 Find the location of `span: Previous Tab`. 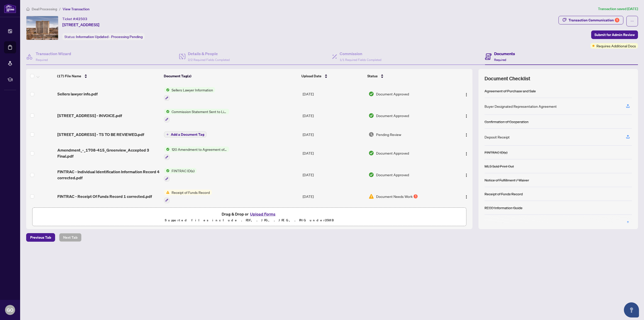

span: Previous Tab is located at coordinates (41, 237).